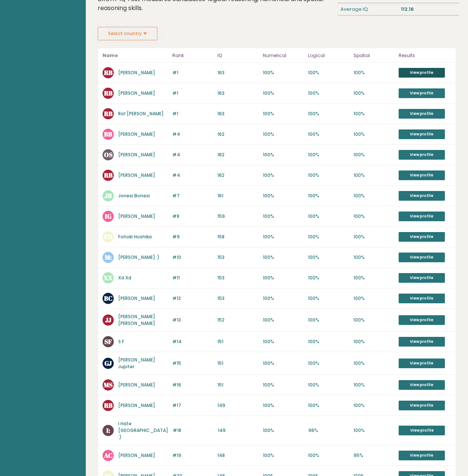 This screenshot has width=468, height=476. What do you see at coordinates (108, 196) in the screenshot?
I see `text: JB` at bounding box center [108, 196].